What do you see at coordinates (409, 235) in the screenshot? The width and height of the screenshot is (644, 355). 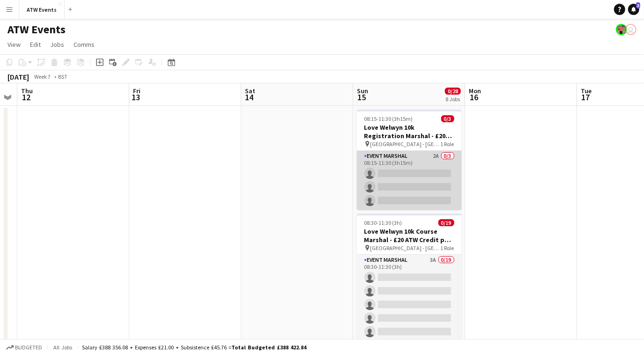 I see `h3: Love Welwyn 10k Course Marshal - £20 ATW Credit per hour` at bounding box center [409, 235].